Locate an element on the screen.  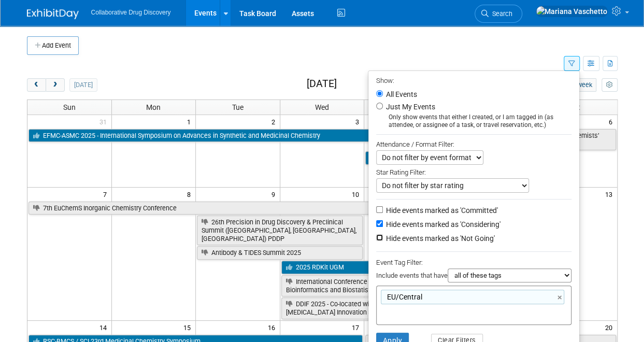
span: 16 is located at coordinates (273, 327).